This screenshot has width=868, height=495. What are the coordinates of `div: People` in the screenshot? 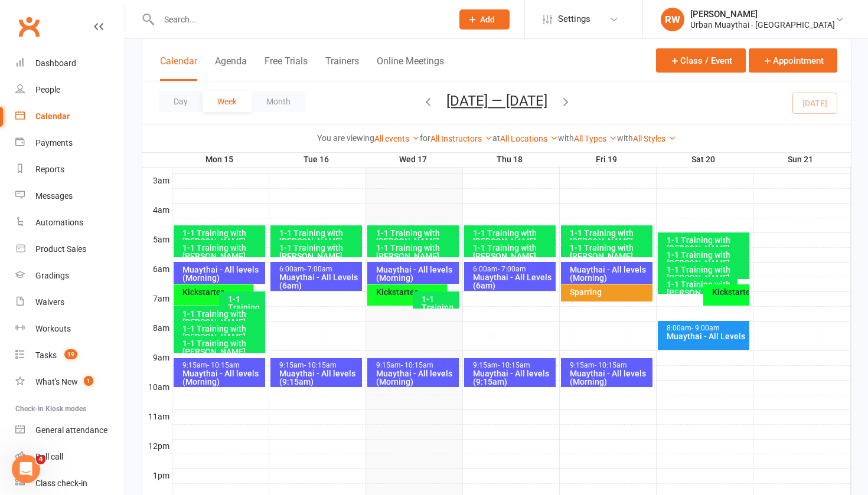 It's located at (48, 90).